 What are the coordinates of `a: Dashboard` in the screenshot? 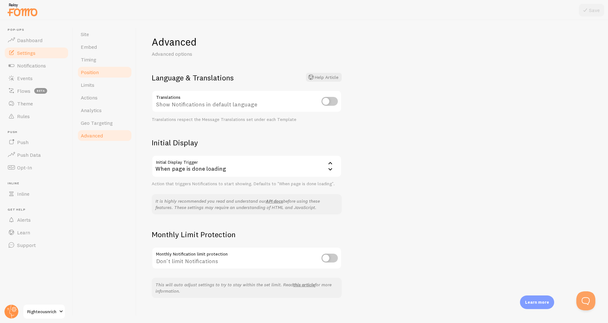 It's located at (36, 40).